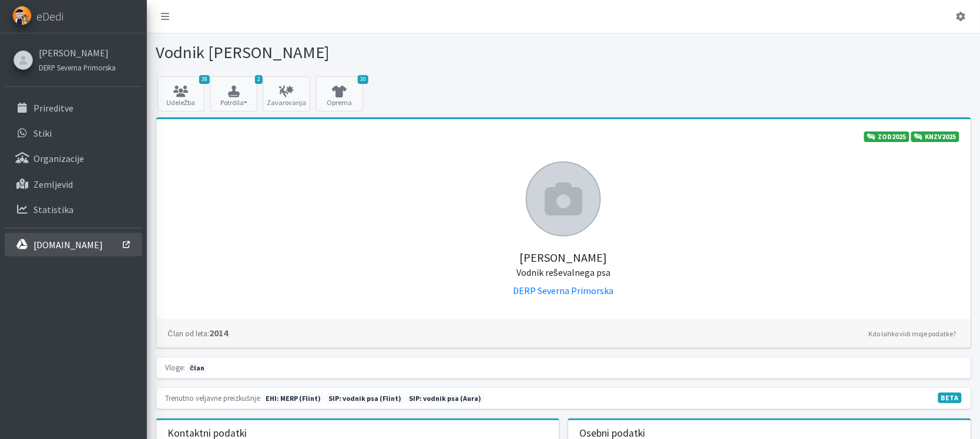 This screenshot has width=980, height=439. Describe the element at coordinates (59, 159) in the screenshot. I see `p: Organizacije` at that location.